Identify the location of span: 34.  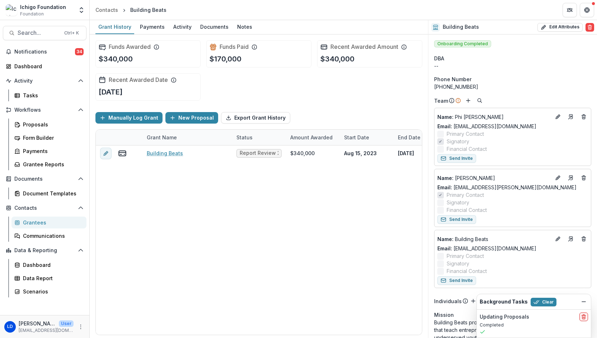
(79, 52).